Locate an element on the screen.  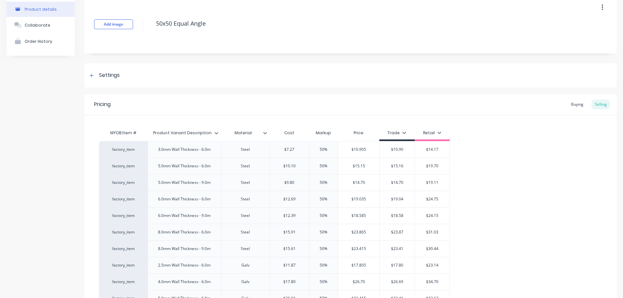
div: $14.17 is located at coordinates (432, 150).